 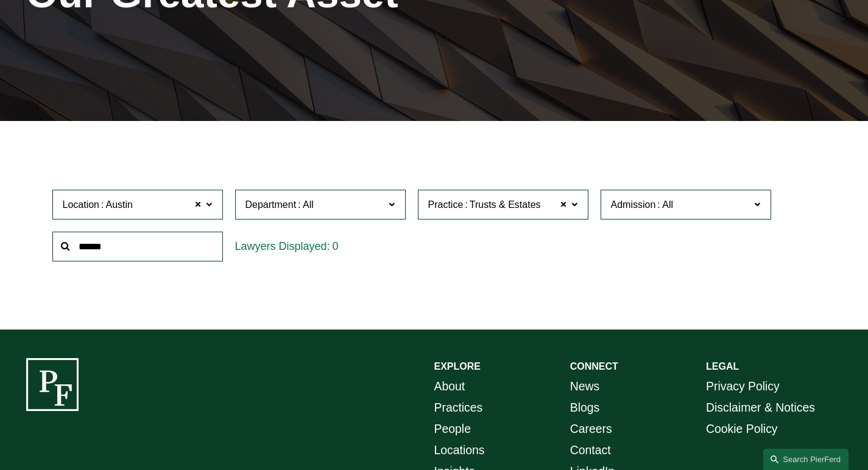 I want to click on strong: EXPLORE, so click(x=457, y=367).